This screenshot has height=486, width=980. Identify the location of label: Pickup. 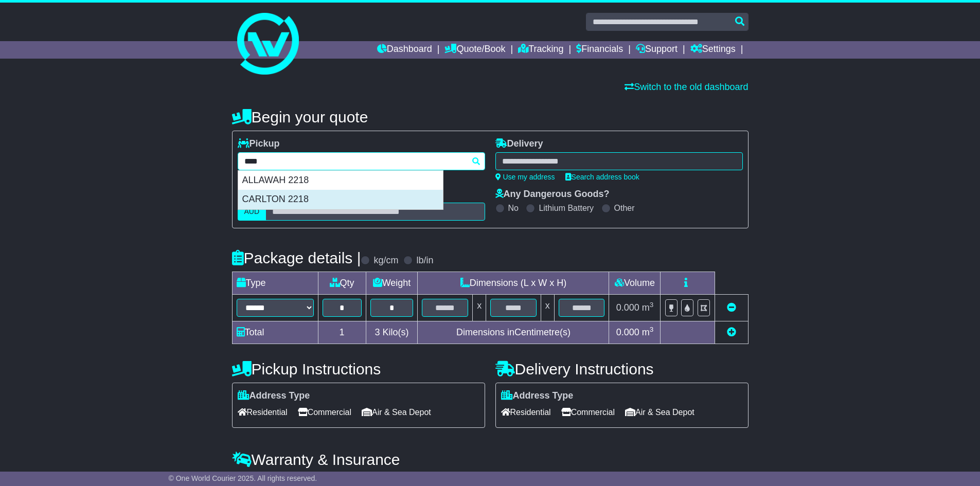
(259, 144).